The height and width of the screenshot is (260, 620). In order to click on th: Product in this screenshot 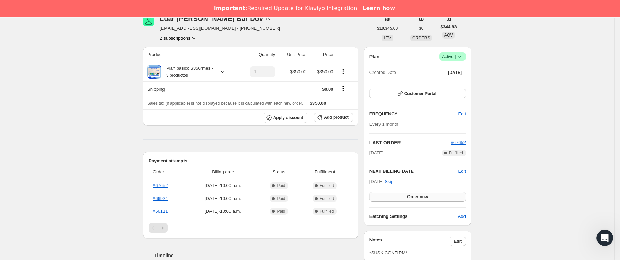, I will do `click(191, 55)`.